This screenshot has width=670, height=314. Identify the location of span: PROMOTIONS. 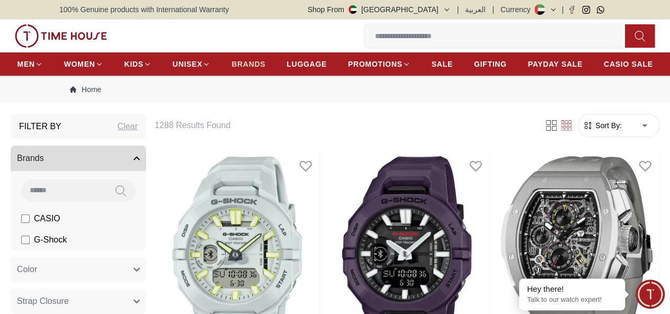
(375, 64).